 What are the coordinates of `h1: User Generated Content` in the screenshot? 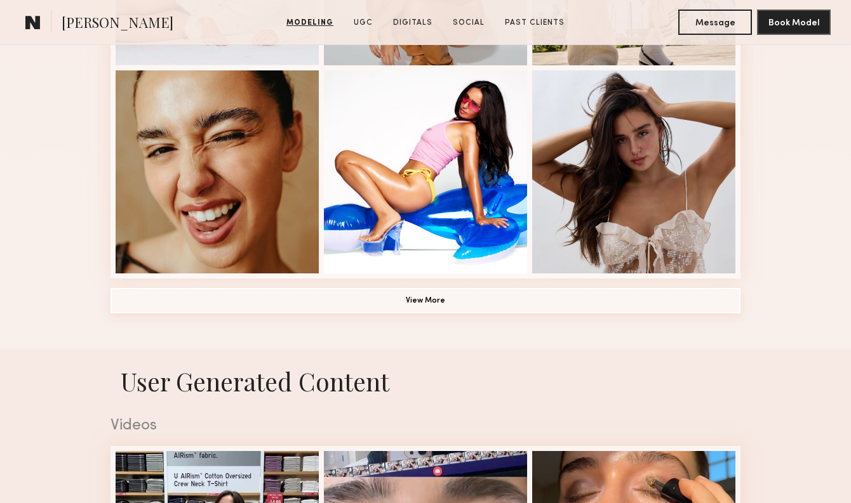 It's located at (425, 382).